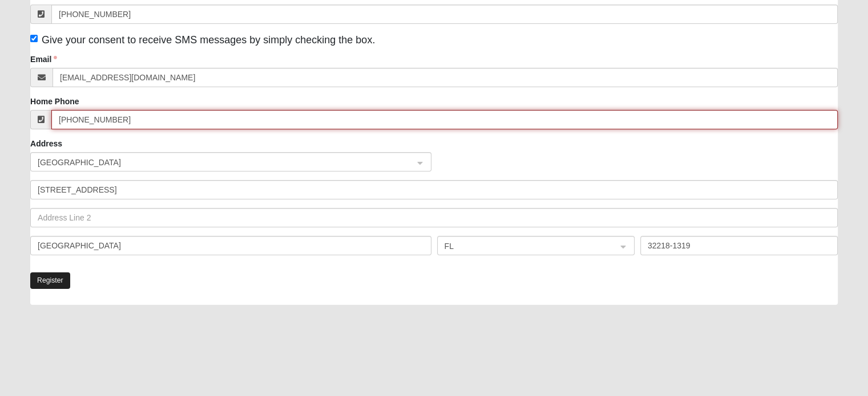 The height and width of the screenshot is (396, 868). What do you see at coordinates (231, 246) in the screenshot?
I see `input: City` at bounding box center [231, 246].